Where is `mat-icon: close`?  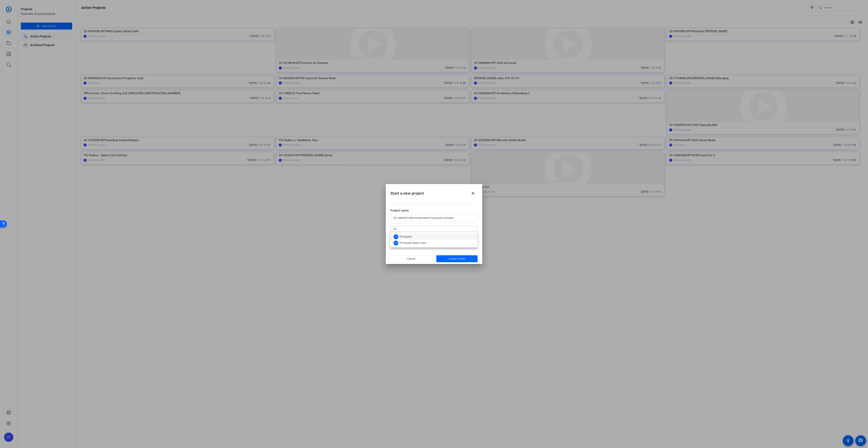
mat-icon: close is located at coordinates (473, 193).